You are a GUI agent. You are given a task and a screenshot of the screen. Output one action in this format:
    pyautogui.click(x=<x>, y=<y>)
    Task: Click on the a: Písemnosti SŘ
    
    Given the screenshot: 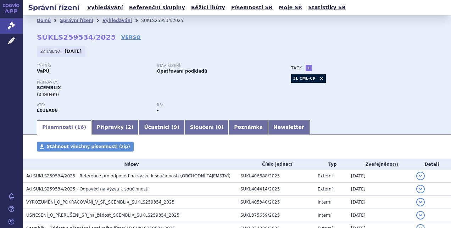 What is the action you would take?
    pyautogui.click(x=252, y=7)
    